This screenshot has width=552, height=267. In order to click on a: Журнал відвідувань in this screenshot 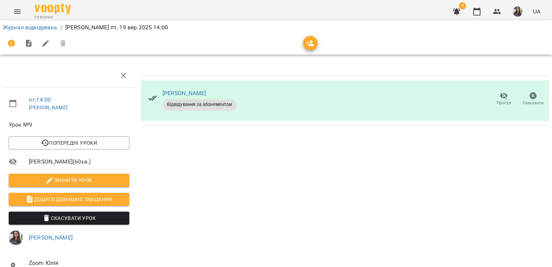, I will do `click(30, 27)`.